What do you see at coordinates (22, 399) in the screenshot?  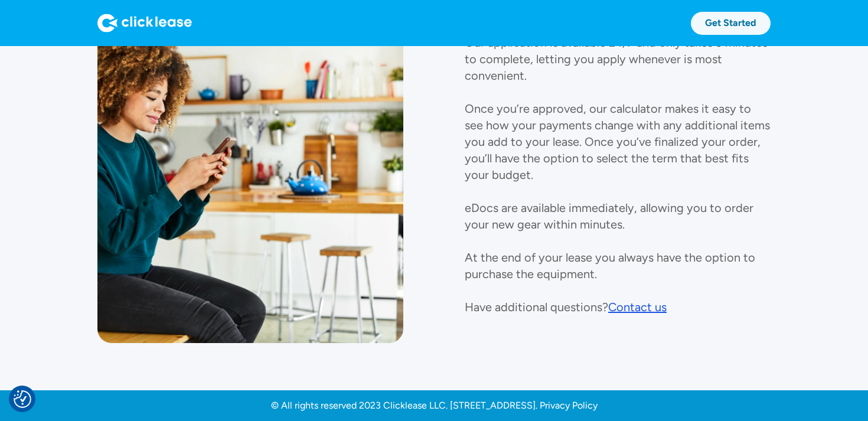 I see `img: Revisit consent button` at bounding box center [22, 399].